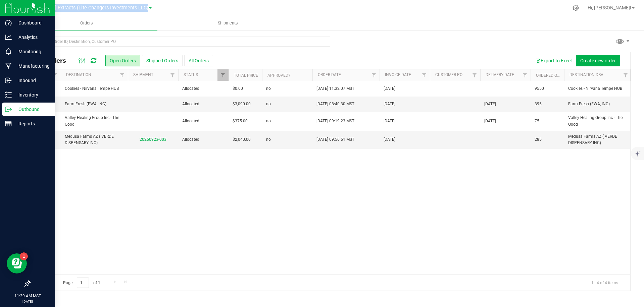 The image size is (644, 307). What do you see at coordinates (538, 140) in the screenshot?
I see `span: 285` at bounding box center [538, 140].